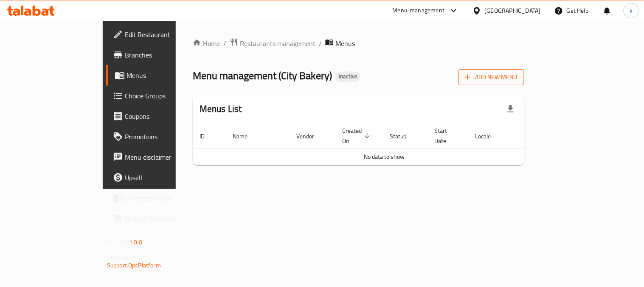 The image size is (644, 287). Describe the element at coordinates (127, 256) in the screenshot. I see `span: Get support on:` at that location.